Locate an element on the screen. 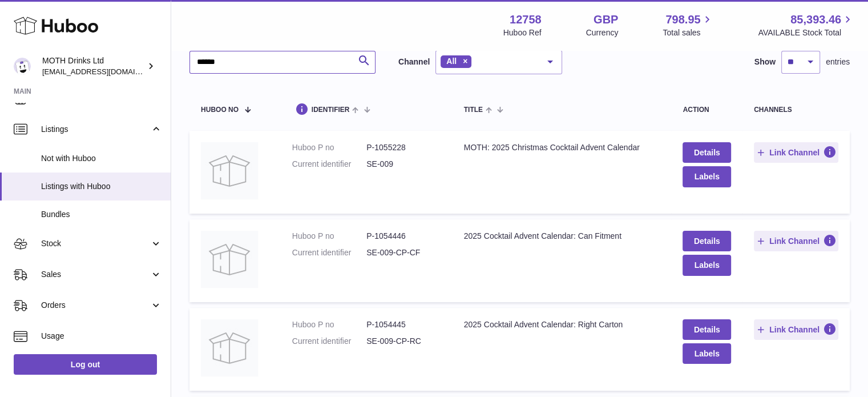  span: entries is located at coordinates (838, 61).